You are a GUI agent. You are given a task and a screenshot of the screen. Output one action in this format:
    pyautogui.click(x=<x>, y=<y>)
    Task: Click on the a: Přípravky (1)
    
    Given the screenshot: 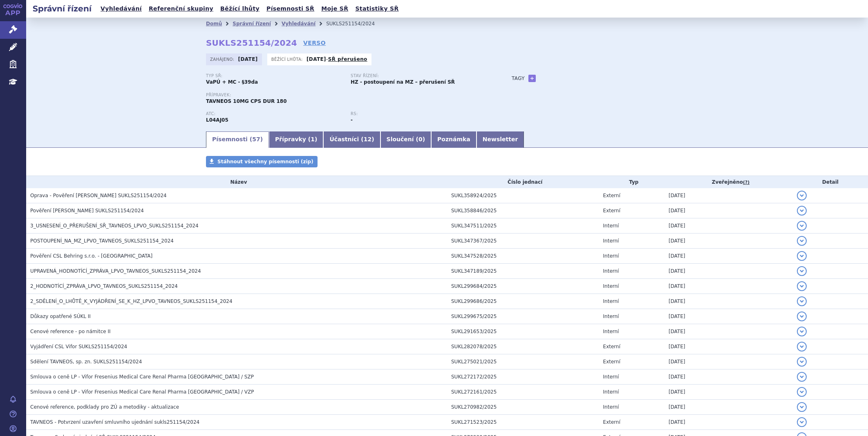 What is the action you would take?
    pyautogui.click(x=296, y=140)
    